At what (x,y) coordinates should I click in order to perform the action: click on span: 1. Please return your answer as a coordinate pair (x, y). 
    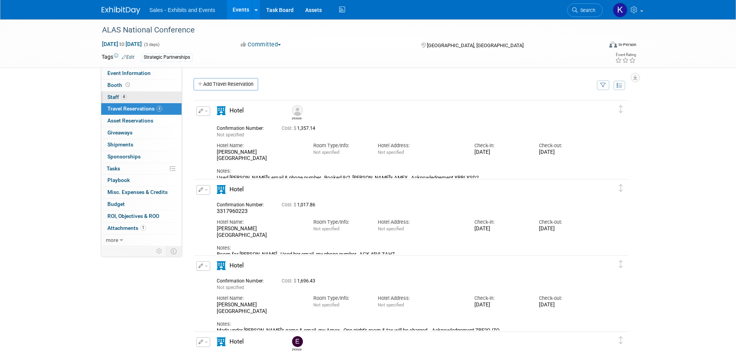
    Looking at the image, I should click on (143, 227).